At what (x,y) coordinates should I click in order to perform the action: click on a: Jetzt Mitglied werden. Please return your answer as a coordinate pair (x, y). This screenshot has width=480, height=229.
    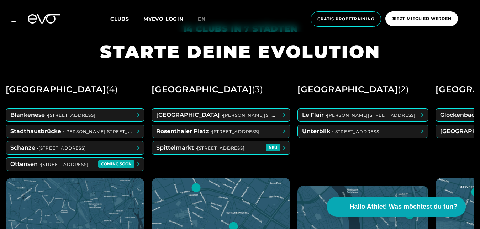
    Looking at the image, I should click on (422, 19).